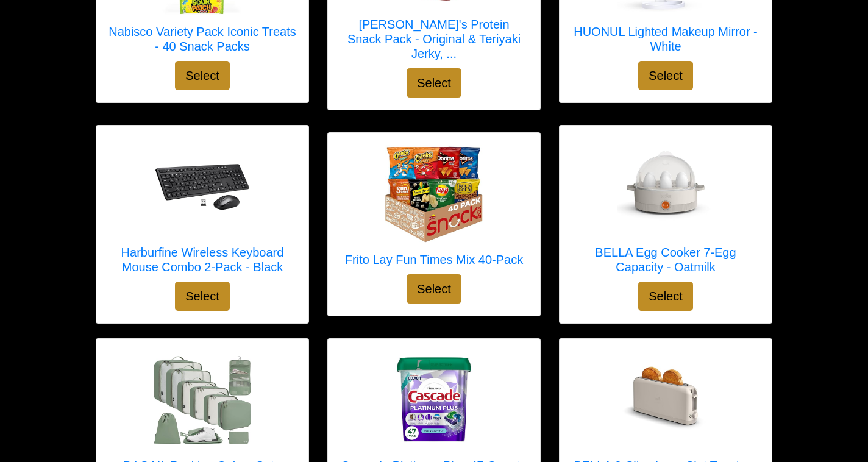 The height and width of the screenshot is (462, 868). Describe the element at coordinates (202, 400) in the screenshot. I see `img: BAGAIL Packing Cubes Set - Various Sizes` at that location.